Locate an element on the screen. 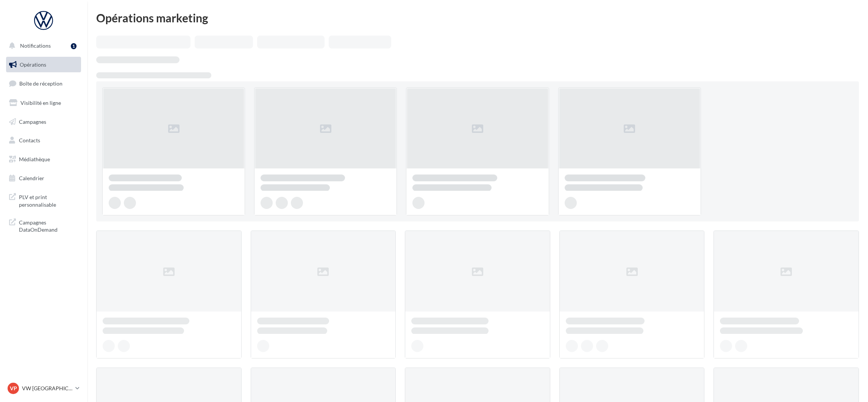 This screenshot has width=868, height=402. span: Campagnes DataOnDemand is located at coordinates (49, 225).